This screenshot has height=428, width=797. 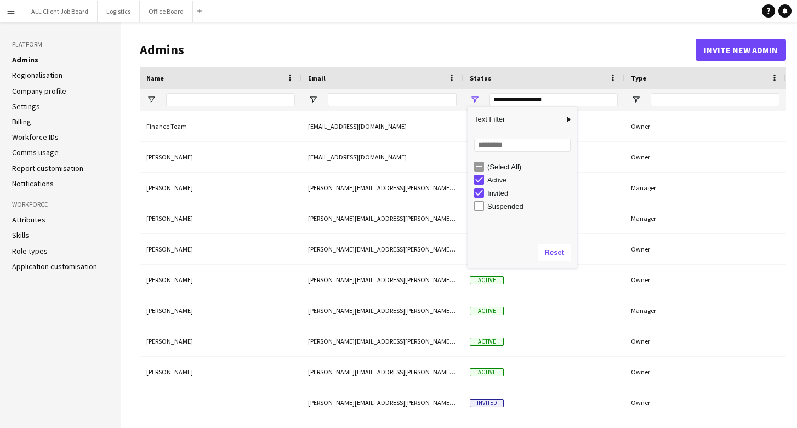 What do you see at coordinates (531, 180) in the screenshot?
I see `div: Active` at bounding box center [531, 180].